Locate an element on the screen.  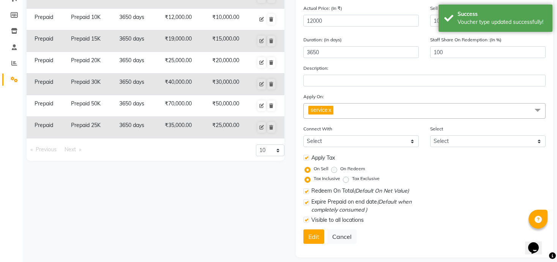
span: Next is located at coordinates (70, 150).